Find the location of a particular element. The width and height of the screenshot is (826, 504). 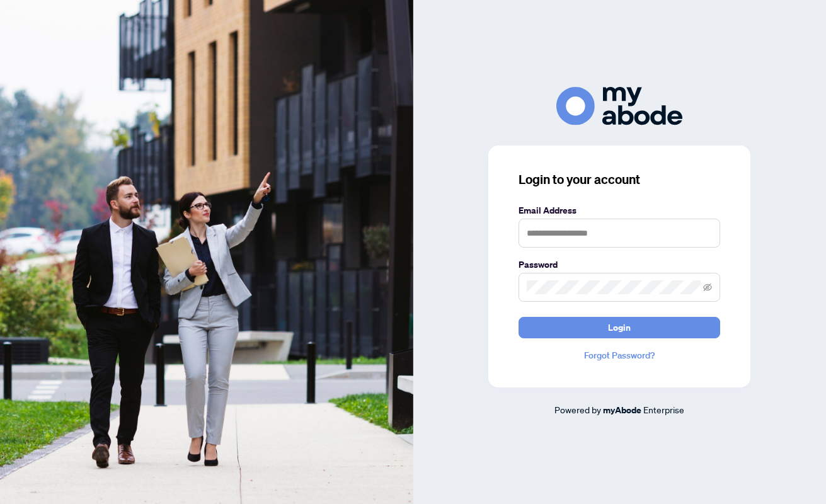

h3: Login to your account is located at coordinates (619, 179).